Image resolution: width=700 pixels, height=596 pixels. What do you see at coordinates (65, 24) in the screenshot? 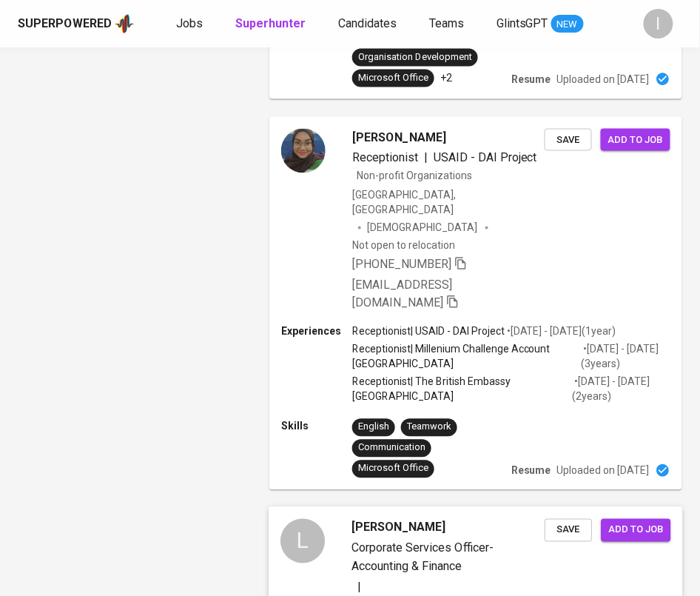
I see `div: Superpowered` at bounding box center [65, 24].